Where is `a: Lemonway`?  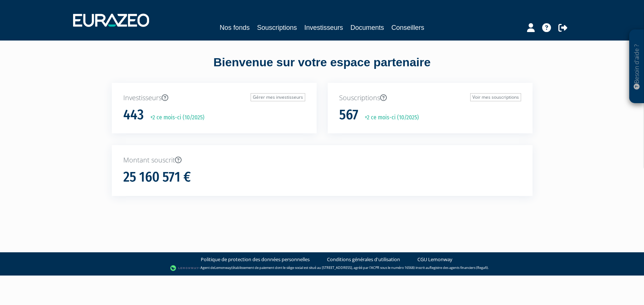
a: Lemonway is located at coordinates (223, 267).